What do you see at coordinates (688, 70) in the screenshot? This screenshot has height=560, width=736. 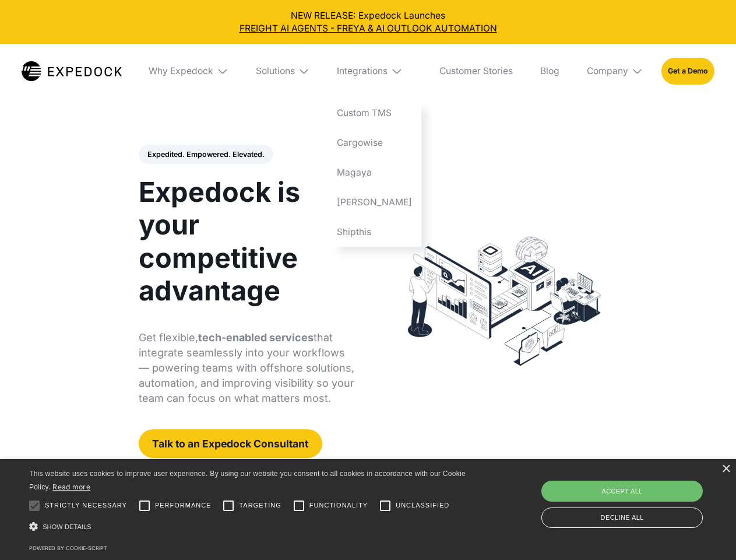 I see `a: Get a Demo` at bounding box center [688, 70].